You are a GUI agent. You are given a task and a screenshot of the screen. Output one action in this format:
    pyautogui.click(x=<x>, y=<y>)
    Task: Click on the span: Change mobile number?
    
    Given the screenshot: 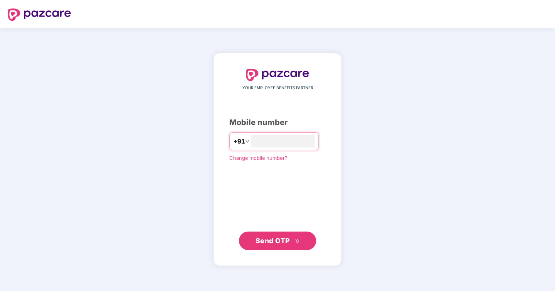 What is the action you would take?
    pyautogui.click(x=258, y=158)
    